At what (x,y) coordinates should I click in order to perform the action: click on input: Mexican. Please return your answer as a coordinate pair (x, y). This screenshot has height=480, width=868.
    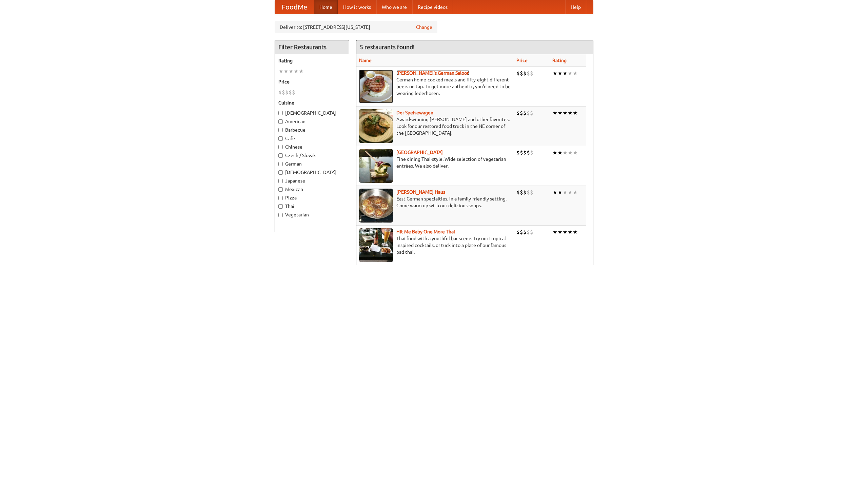
    Looking at the image, I should click on (280, 189).